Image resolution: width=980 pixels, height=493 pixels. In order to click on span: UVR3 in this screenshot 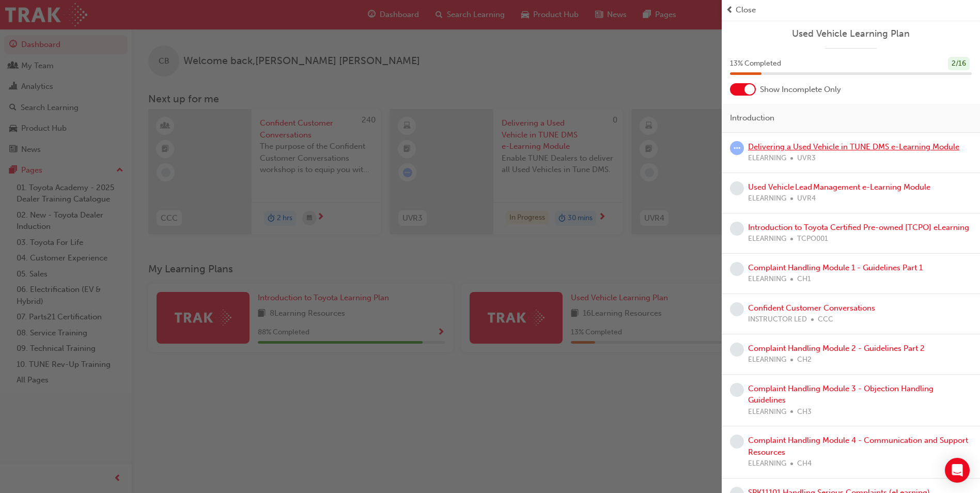, I will do `click(806, 158)`.